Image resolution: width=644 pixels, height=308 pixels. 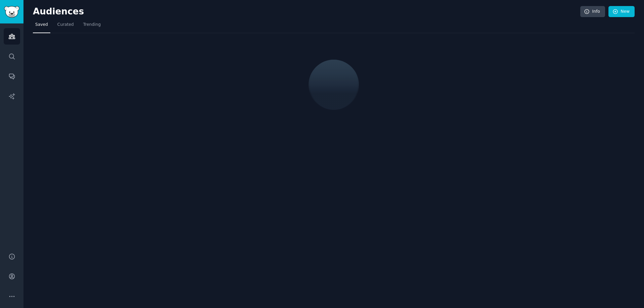 I want to click on span: Curated, so click(x=66, y=25).